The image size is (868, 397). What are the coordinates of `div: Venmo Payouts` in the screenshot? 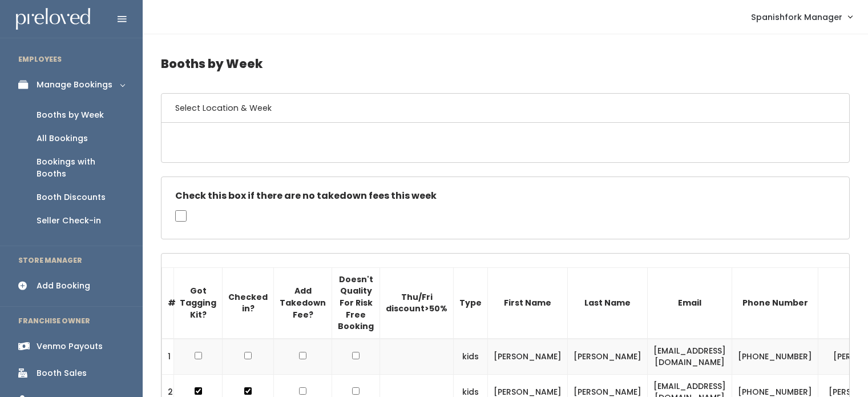 It's located at (69, 346).